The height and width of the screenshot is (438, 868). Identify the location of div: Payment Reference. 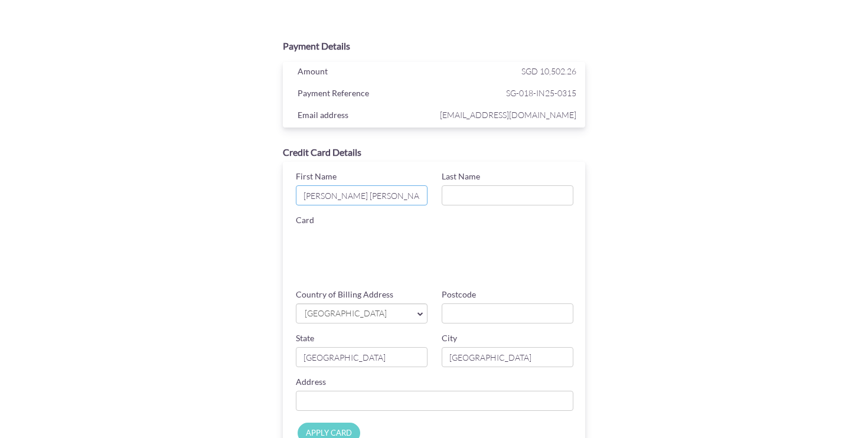
(363, 95).